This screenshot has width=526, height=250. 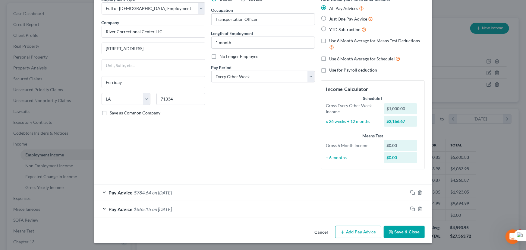 I want to click on div: Schedule I, so click(x=373, y=98).